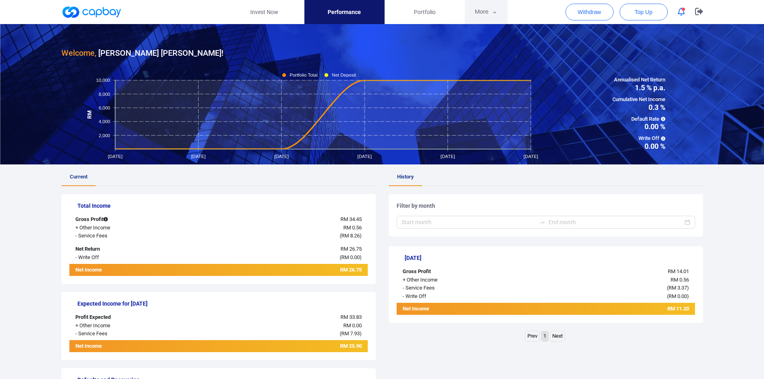  What do you see at coordinates (678, 271) in the screenshot?
I see `span: RM 14.01` at bounding box center [678, 271].